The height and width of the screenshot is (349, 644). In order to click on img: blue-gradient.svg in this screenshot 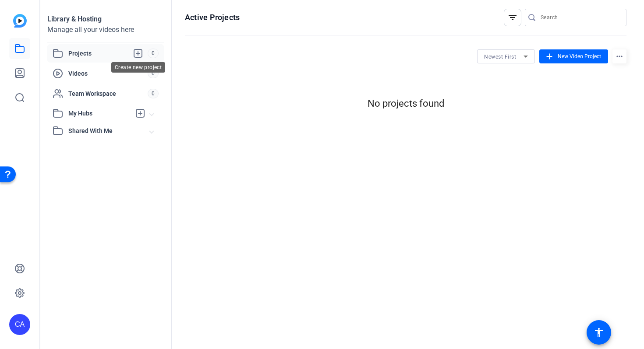, I will do `click(20, 21)`.